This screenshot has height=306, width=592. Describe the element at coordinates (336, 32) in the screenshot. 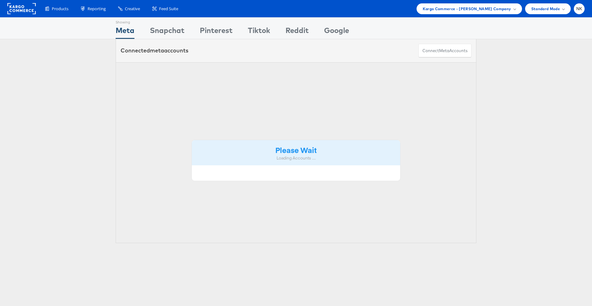

I see `div: Google` at that location.